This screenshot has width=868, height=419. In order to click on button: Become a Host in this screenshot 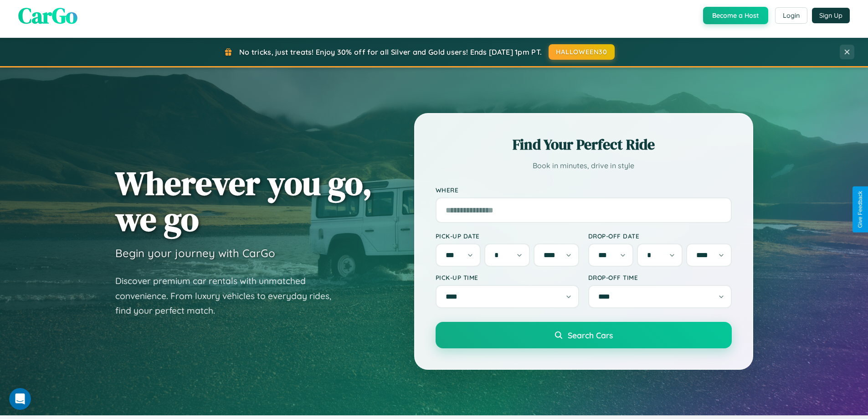, I will do `click(736, 16)`.